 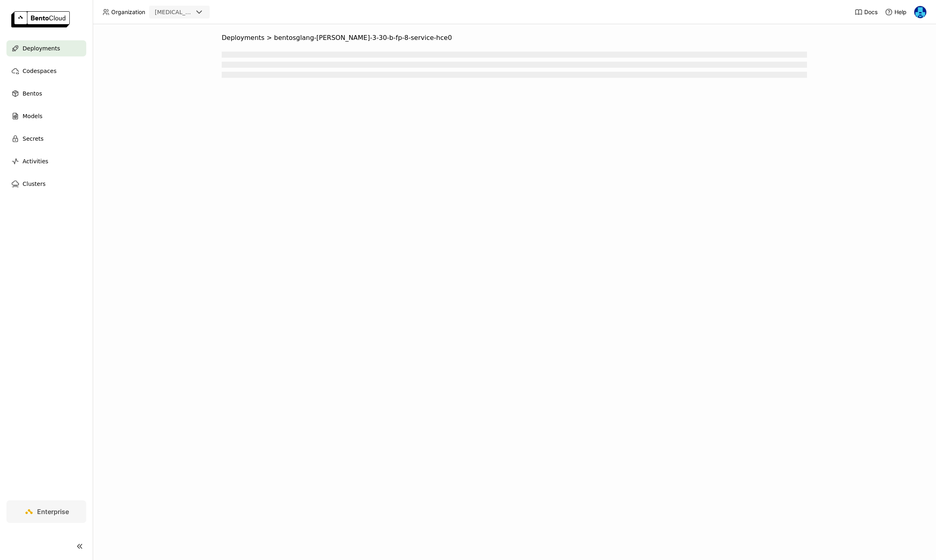 What do you see at coordinates (46, 94) in the screenshot?
I see `a: Bentos` at bounding box center [46, 94].